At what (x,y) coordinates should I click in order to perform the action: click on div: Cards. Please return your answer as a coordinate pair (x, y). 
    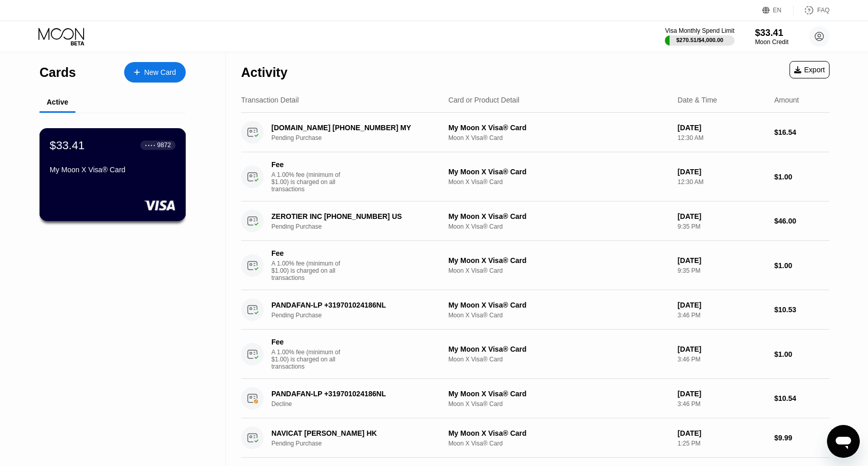
    Looking at the image, I should click on (58, 72).